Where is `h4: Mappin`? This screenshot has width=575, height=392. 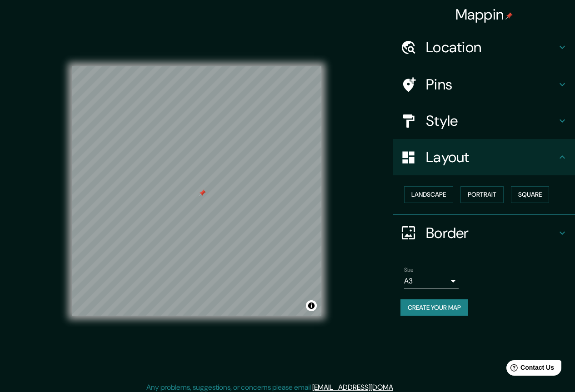 h4: Mappin is located at coordinates (484, 15).